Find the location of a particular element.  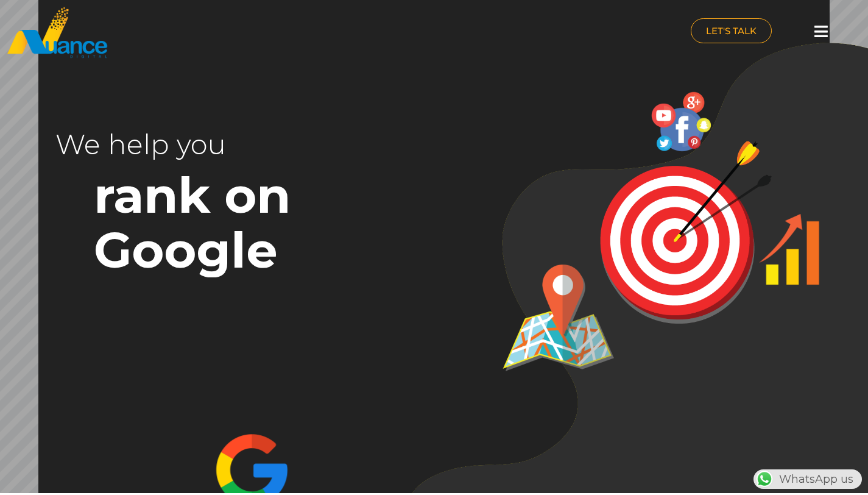

span: LET'S TALK is located at coordinates (731, 30).